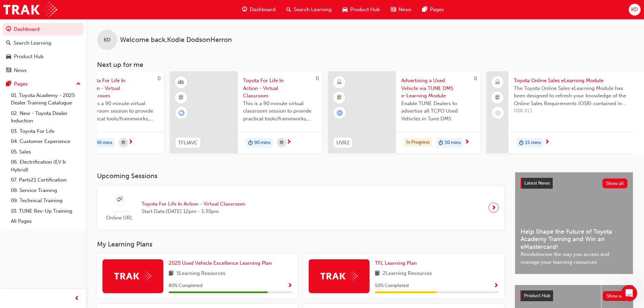 This screenshot has width=644, height=308. What do you see at coordinates (263, 9) in the screenshot?
I see `span: Dashboard` at bounding box center [263, 9].